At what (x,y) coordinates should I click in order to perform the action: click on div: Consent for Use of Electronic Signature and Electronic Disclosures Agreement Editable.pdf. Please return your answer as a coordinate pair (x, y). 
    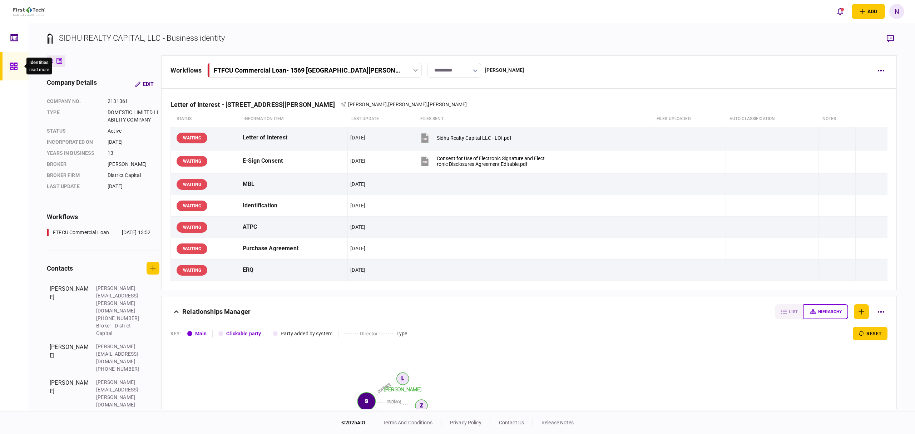
    Looking at the image, I should click on (491, 161).